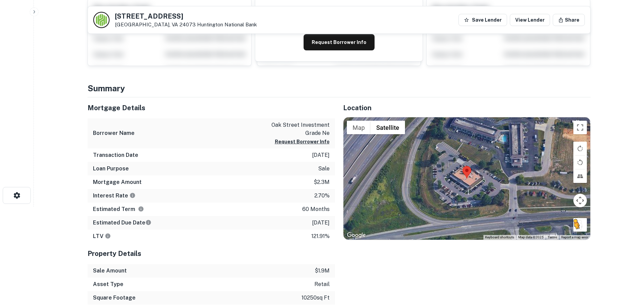 The height and width of the screenshot is (308, 644). What do you see at coordinates (211, 253) in the screenshot?
I see `h5: Property Details` at bounding box center [211, 253].